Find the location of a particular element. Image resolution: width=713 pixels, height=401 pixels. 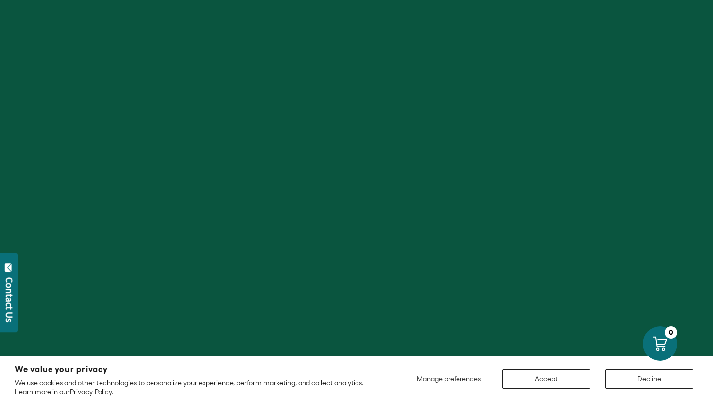

button: Manage preferences is located at coordinates (449, 379).